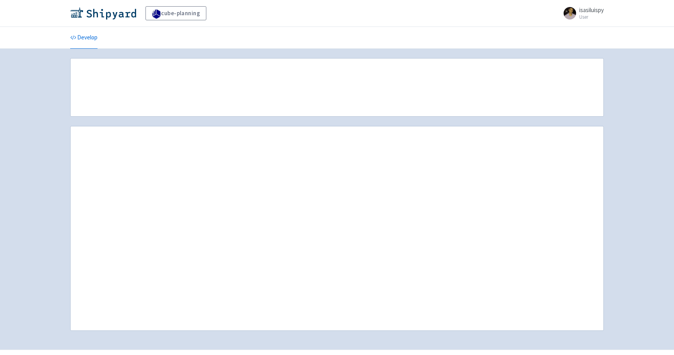 The image size is (674, 355). What do you see at coordinates (176, 13) in the screenshot?
I see `a: cube-planning` at bounding box center [176, 13].